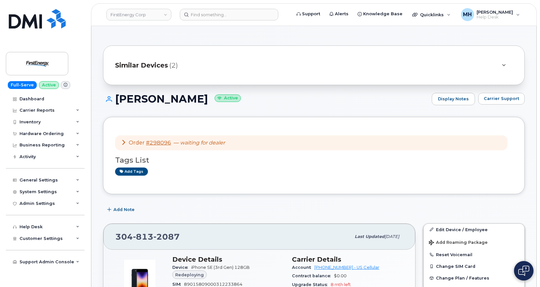  What do you see at coordinates (311, 285) in the screenshot?
I see `span: Upgrade Status` at bounding box center [311, 285].